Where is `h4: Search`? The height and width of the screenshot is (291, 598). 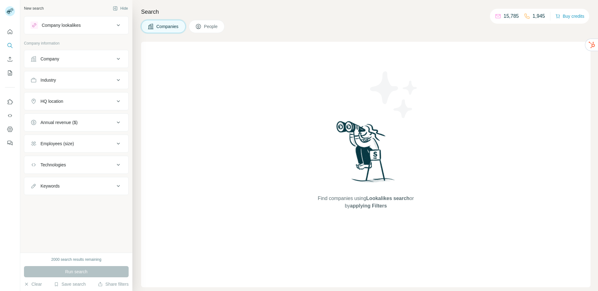
h4: Search is located at coordinates (366, 12).